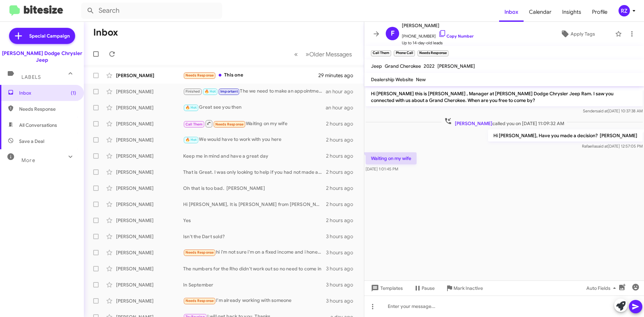 This screenshot has height=317, width=644. Describe the element at coordinates (511, 12) in the screenshot. I see `a: Inbox` at that location.